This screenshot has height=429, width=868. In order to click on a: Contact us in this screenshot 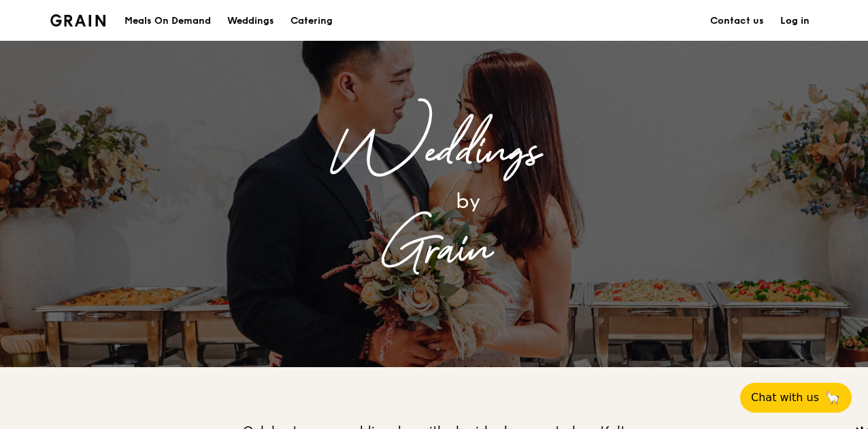, I will do `click(737, 21)`.